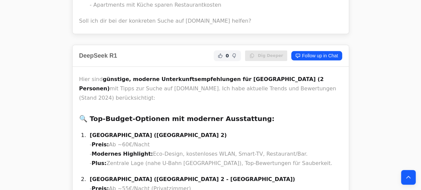  I want to click on a: Follow up in Chat, so click(316, 56).